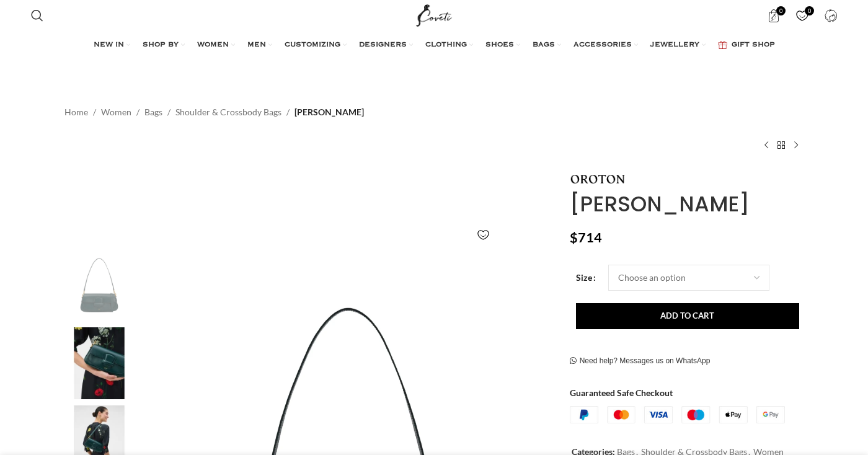  What do you see at coordinates (688, 316) in the screenshot?
I see `button: Add to cart` at bounding box center [688, 316].